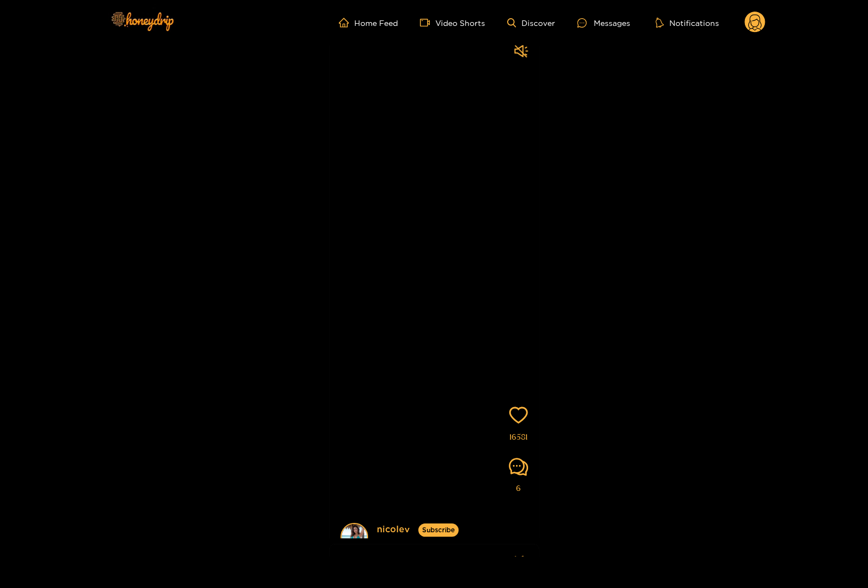 Image resolution: width=868 pixels, height=588 pixels. What do you see at coordinates (346, 23) in the screenshot?
I see `span: home` at bounding box center [346, 23].